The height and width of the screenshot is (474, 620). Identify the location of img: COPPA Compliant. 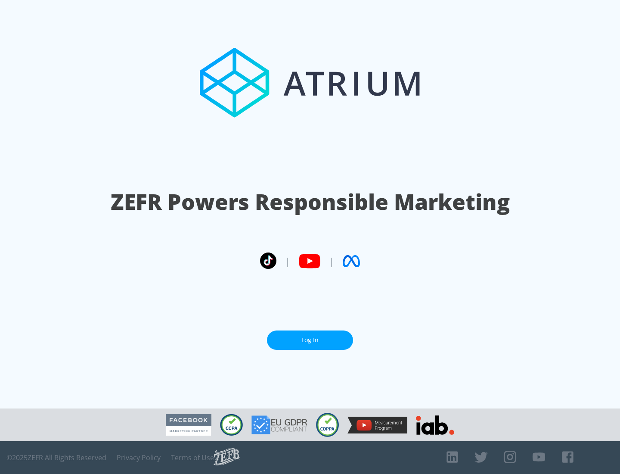
(327, 425).